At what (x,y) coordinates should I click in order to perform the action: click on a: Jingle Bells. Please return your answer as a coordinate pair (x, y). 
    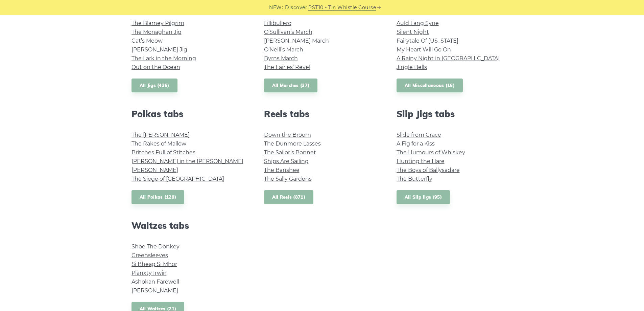
    Looking at the image, I should click on (412, 67).